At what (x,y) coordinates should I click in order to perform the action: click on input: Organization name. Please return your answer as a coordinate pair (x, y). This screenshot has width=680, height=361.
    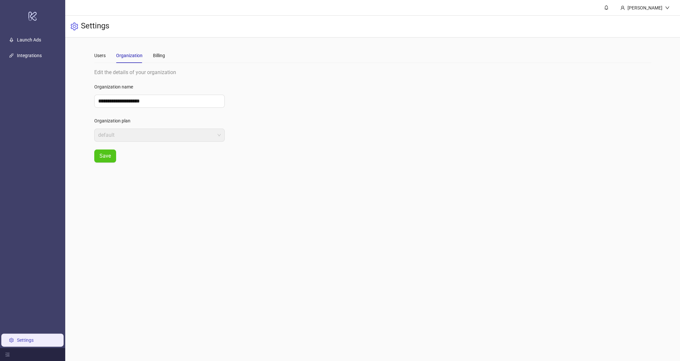
    Looking at the image, I should click on (160, 101).